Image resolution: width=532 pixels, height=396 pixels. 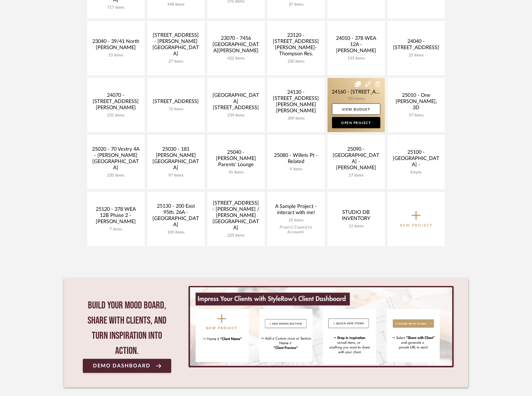 What do you see at coordinates (296, 5) in the screenshot?
I see `div: 37 items` at bounding box center [296, 5].